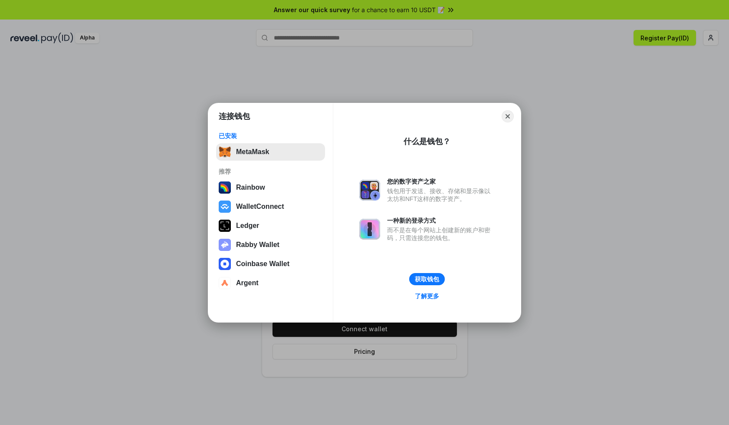 The height and width of the screenshot is (425, 729). I want to click on div: Ledger, so click(247, 226).